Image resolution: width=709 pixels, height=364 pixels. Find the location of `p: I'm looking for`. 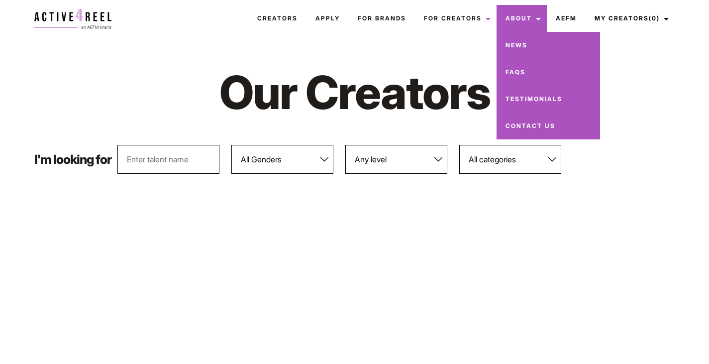

p: I'm looking for is located at coordinates (73, 159).